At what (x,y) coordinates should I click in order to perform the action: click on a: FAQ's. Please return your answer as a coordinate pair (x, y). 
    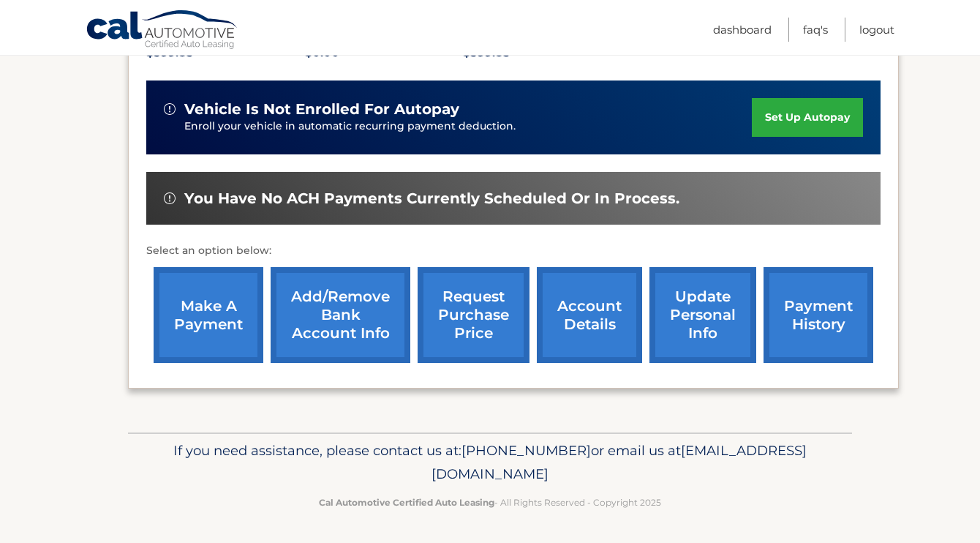
    Looking at the image, I should click on (815, 29).